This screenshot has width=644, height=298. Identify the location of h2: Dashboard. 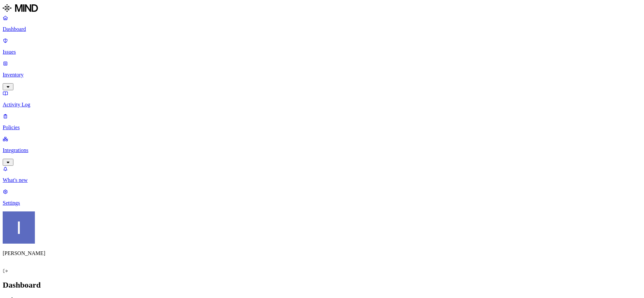
(322, 285).